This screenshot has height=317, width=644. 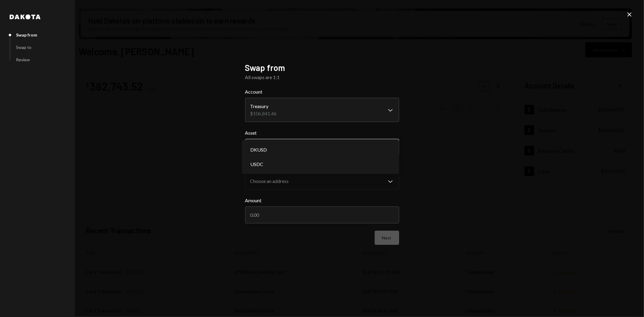 I want to click on div: Swap from, so click(x=27, y=34).